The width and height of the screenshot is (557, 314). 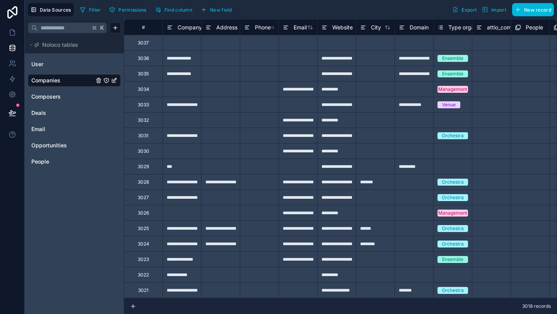 What do you see at coordinates (39, 113) in the screenshot?
I see `span: Deals` at bounding box center [39, 113].